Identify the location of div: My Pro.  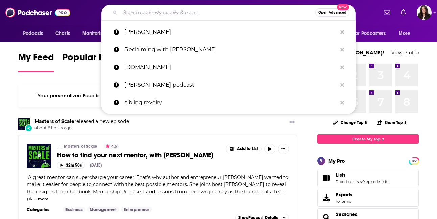
(337, 161).